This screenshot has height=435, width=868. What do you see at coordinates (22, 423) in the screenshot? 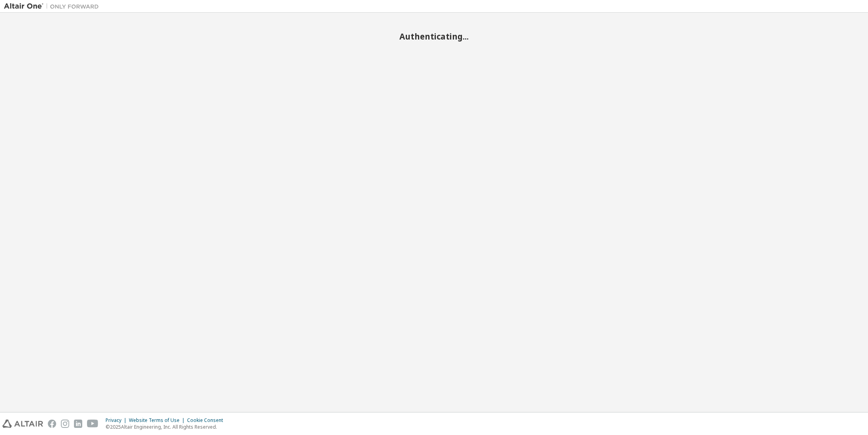
I see `img: altair_logo.svg` at bounding box center [22, 423].